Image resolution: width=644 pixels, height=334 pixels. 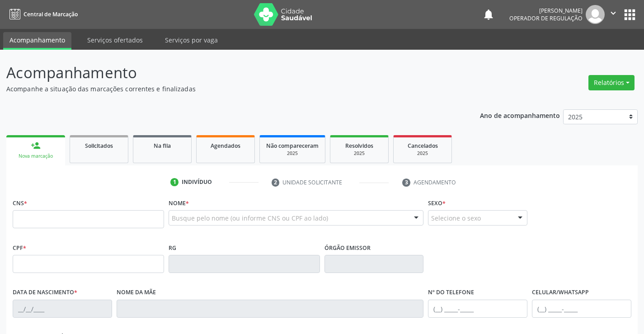 I want to click on div: person_add, so click(x=36, y=145).